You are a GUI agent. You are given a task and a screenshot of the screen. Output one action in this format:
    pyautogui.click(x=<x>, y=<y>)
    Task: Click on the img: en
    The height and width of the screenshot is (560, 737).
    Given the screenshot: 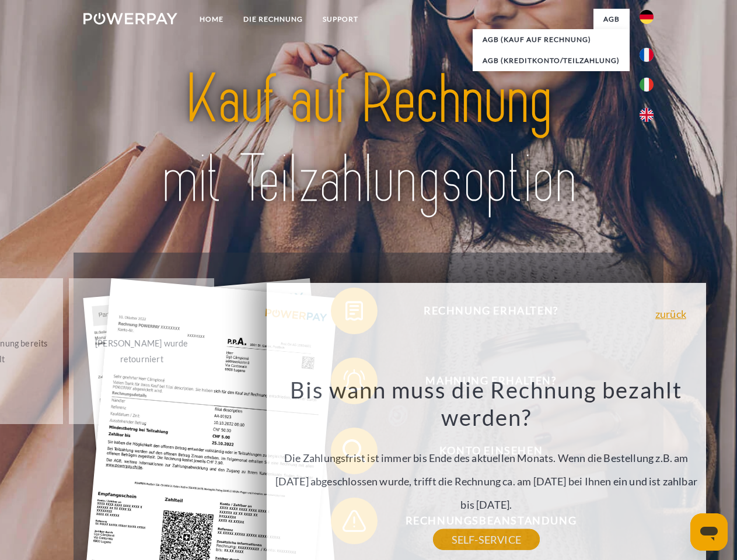 What is the action you would take?
    pyautogui.click(x=646, y=115)
    